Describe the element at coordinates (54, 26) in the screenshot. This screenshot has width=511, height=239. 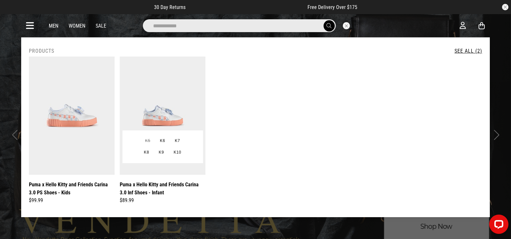
I see `a: Men` at that location.